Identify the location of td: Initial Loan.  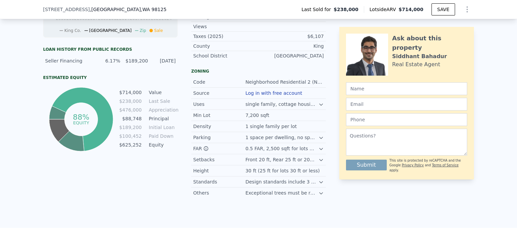
(162, 128).